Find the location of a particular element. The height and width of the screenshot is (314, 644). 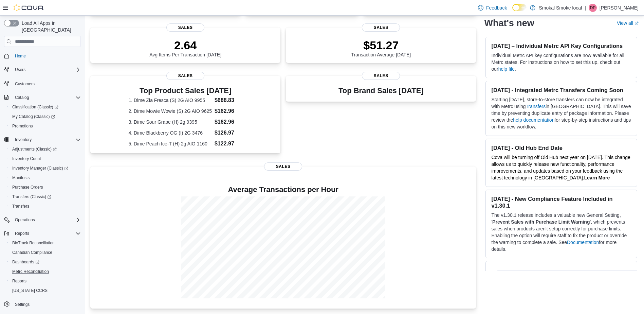

p: Individual Metrc API key configurations are now available for all Metrc states. For instructions ... is located at coordinates (561, 62).